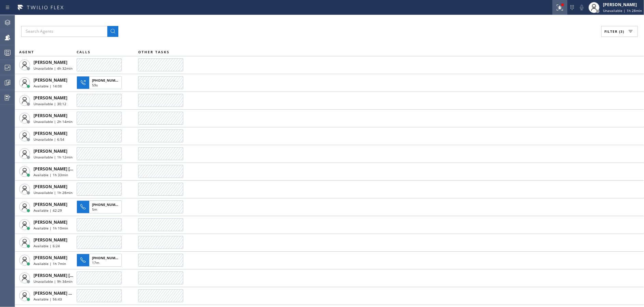  I want to click on span: 59s, so click(95, 85).